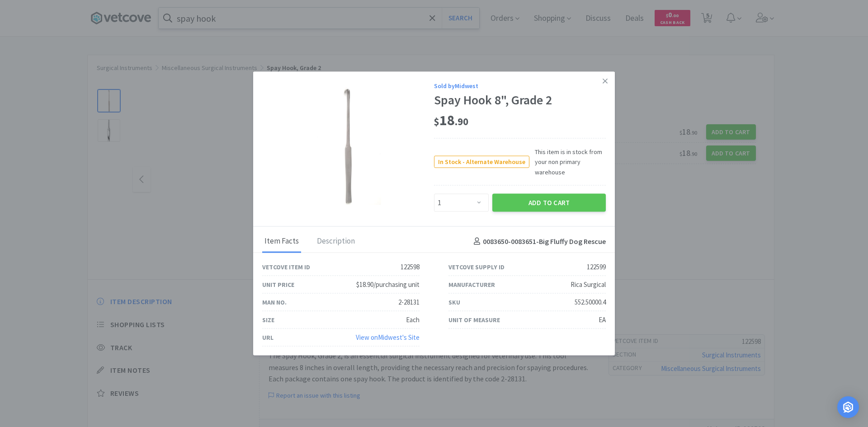 This screenshot has width=868, height=427. What do you see at coordinates (454, 302) in the screenshot?
I see `div: SKU` at bounding box center [454, 302].